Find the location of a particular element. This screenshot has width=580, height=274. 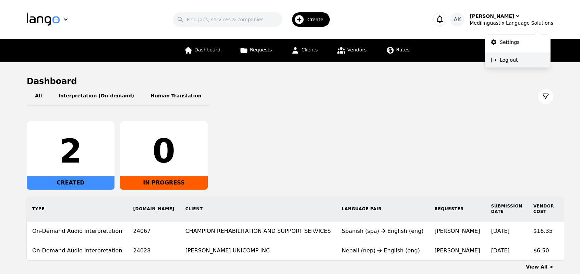

span: Rates is located at coordinates (403, 50).